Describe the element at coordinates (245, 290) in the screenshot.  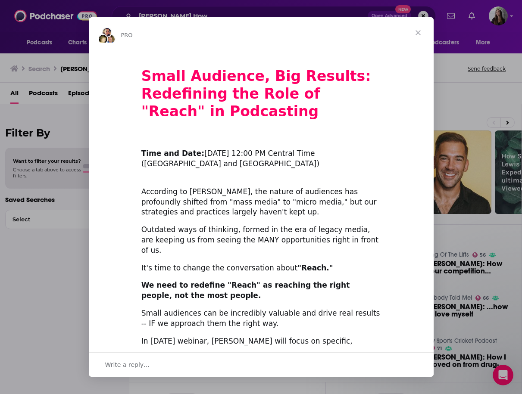
I see `b: We need to redefine "Reach" as reaching the right people, not the most people.` at that location.